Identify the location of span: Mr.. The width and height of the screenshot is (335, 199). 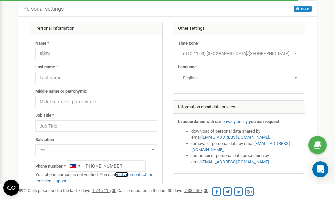
(96, 150).